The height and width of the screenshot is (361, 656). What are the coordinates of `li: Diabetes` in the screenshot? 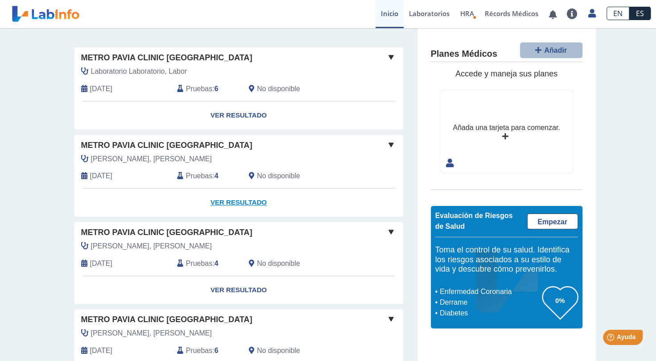 It's located at (490, 313).